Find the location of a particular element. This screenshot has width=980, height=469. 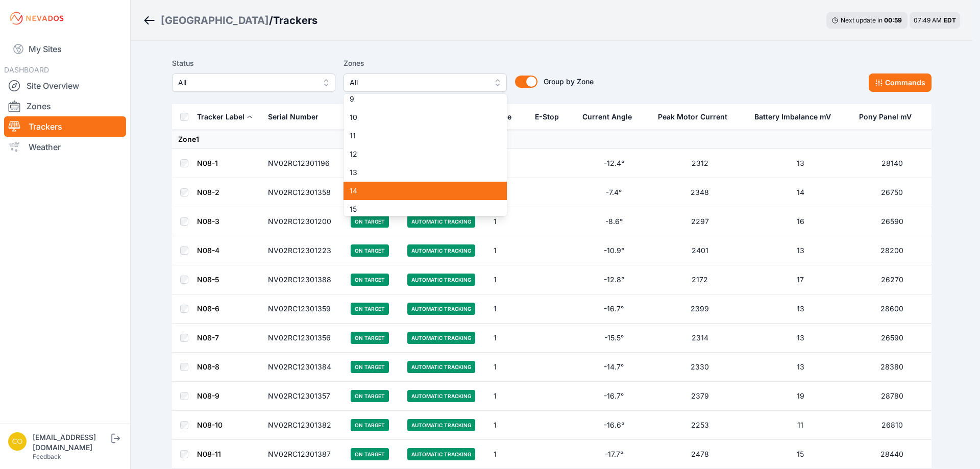

span: 13 is located at coordinates (419, 173).